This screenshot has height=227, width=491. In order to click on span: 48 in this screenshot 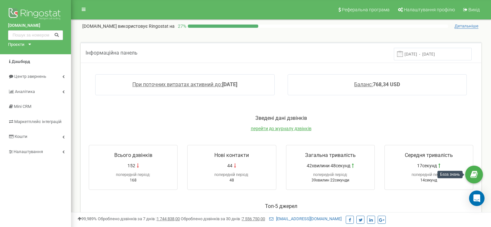, I will do `click(232, 180)`.